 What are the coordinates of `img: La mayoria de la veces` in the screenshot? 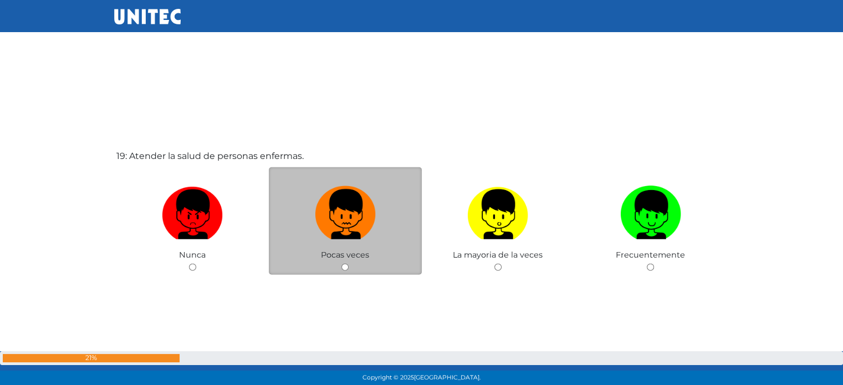 It's located at (498, 211).